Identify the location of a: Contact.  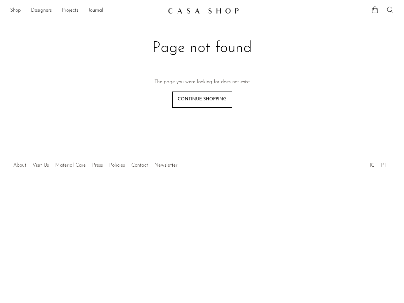
(140, 166).